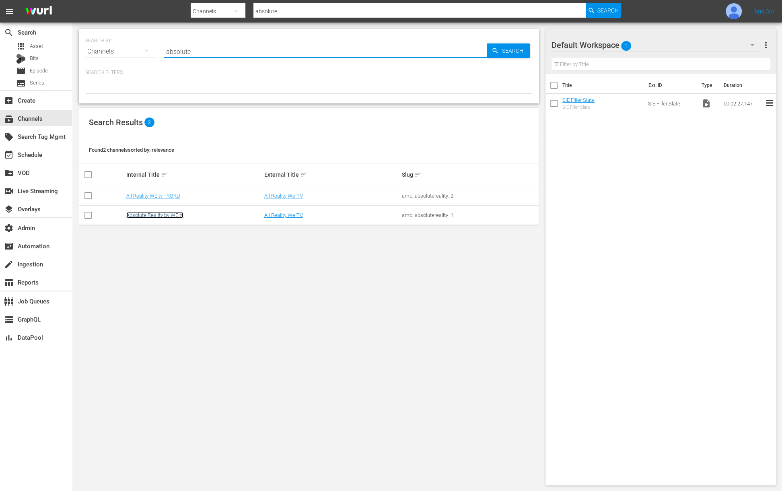 The image size is (782, 491). I want to click on p: Search Filters:, so click(309, 72).